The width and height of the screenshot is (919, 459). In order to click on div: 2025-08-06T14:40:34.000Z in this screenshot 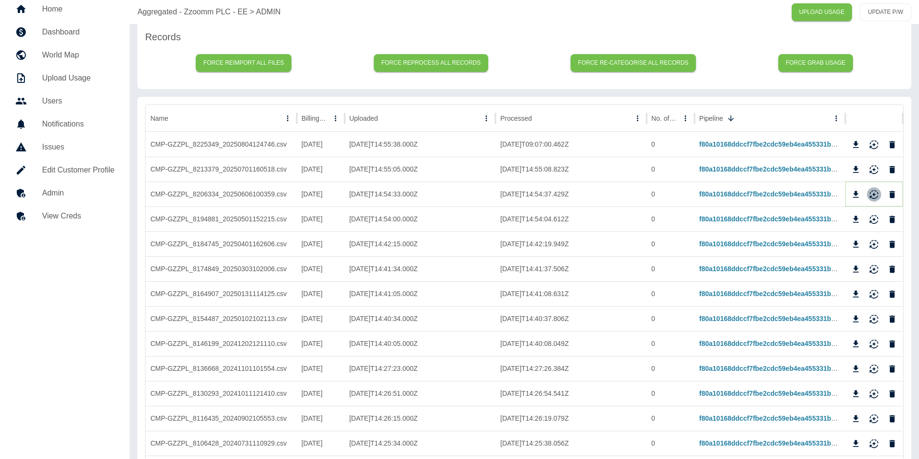, I will do `click(420, 318)`.